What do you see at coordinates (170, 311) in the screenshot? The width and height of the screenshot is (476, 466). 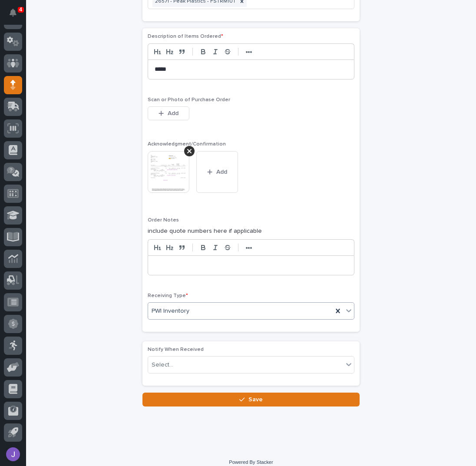 I see `span: PWI Inventory` at bounding box center [170, 311].